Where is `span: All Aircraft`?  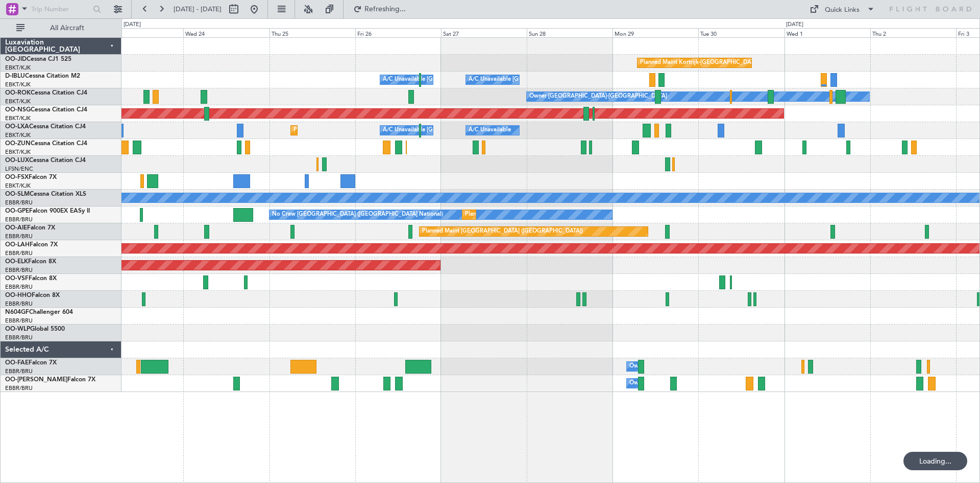 span: All Aircraft is located at coordinates (67, 28).